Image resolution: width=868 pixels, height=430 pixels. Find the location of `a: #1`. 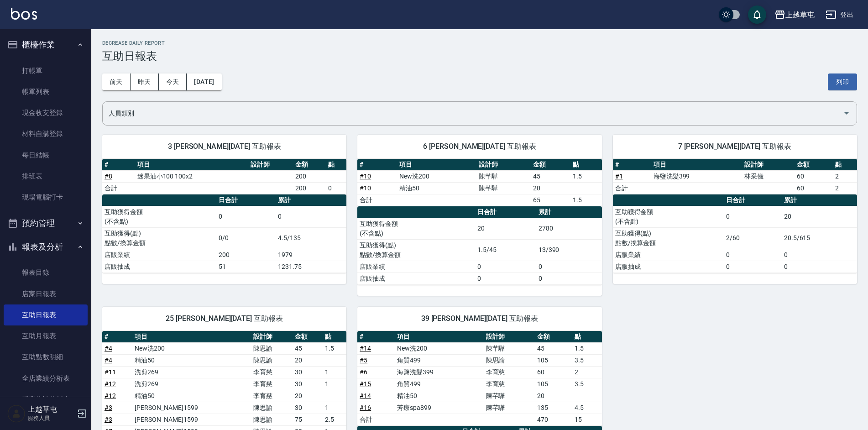

a: #1 is located at coordinates (619, 176).